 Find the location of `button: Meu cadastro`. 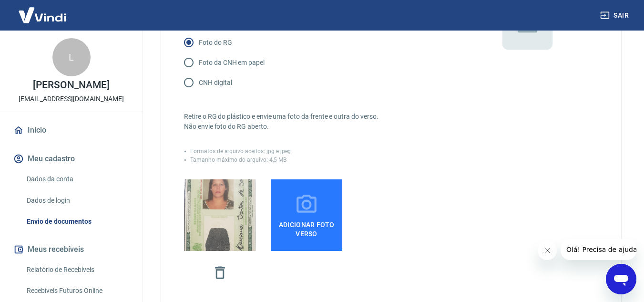

button: Meu cadastro is located at coordinates (71, 159).